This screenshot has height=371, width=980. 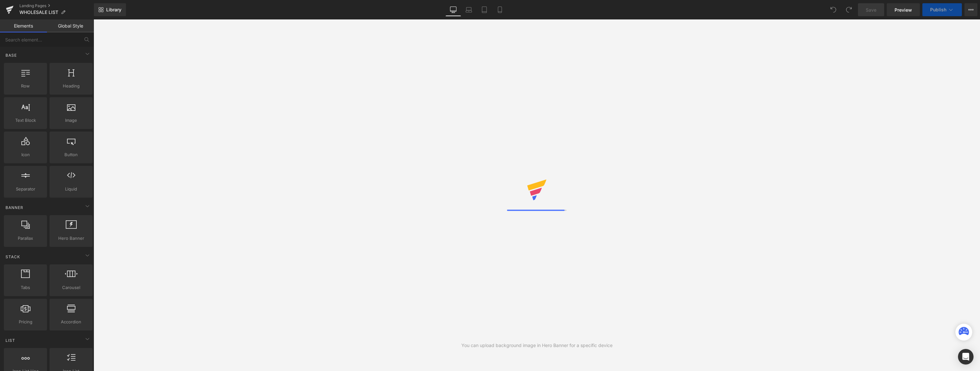 What do you see at coordinates (25, 189) in the screenshot?
I see `span: Separator` at bounding box center [25, 189].